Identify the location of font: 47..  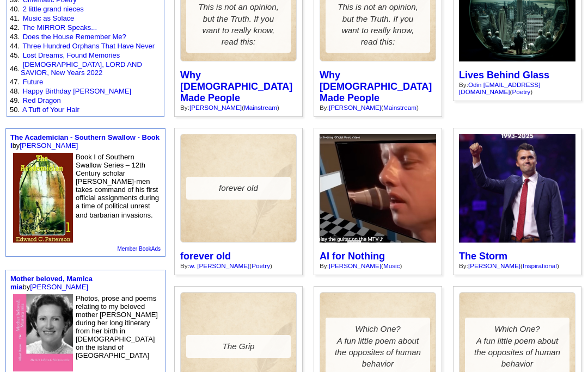
(15, 81).